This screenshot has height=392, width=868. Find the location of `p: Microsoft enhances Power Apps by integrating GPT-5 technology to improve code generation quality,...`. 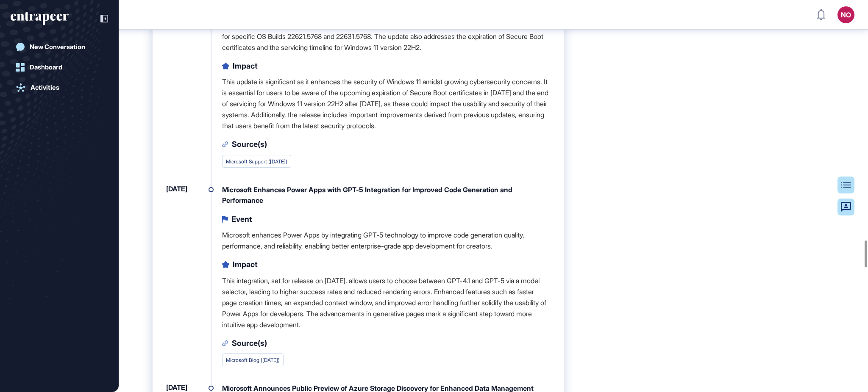

p: Microsoft enhances Power Apps by integrating GPT-5 technology to improve code generation quality,... is located at coordinates (386, 241).